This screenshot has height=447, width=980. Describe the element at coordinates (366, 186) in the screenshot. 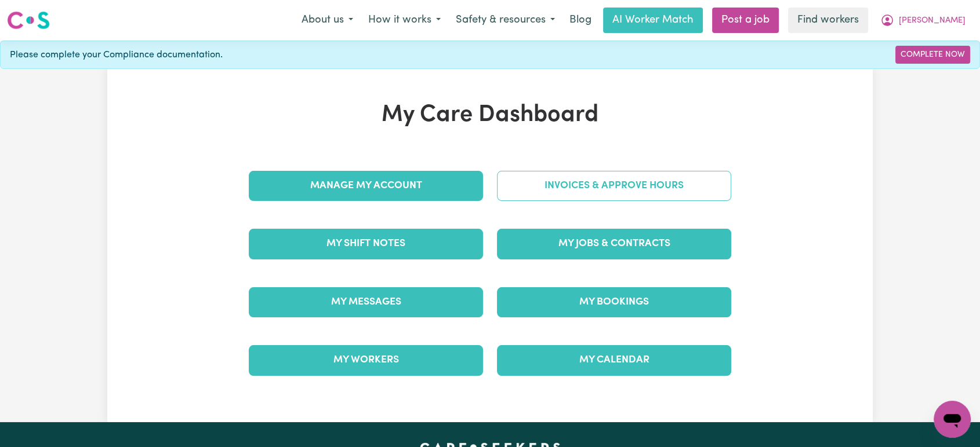

I see `a: Manage My Account` at that location.